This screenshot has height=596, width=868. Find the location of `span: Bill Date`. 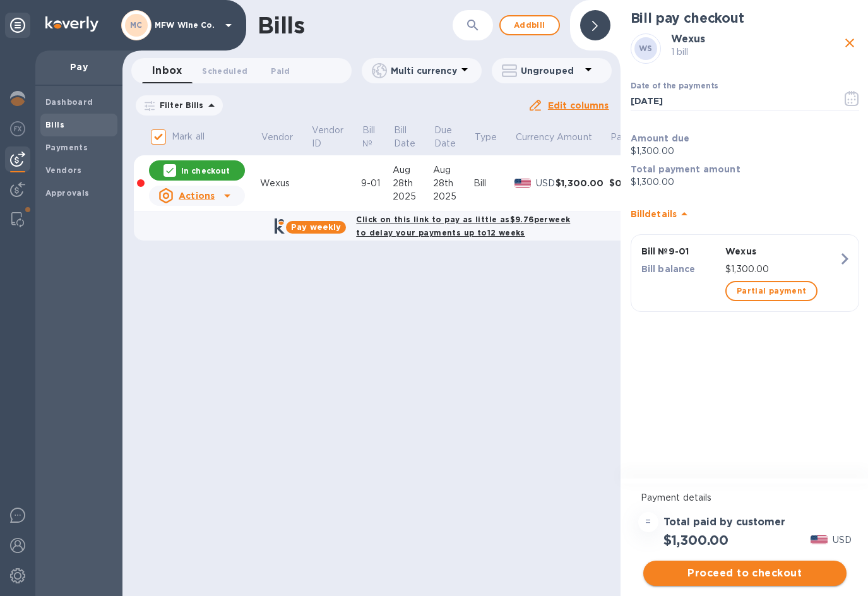

span: Bill Date is located at coordinates (413, 137).